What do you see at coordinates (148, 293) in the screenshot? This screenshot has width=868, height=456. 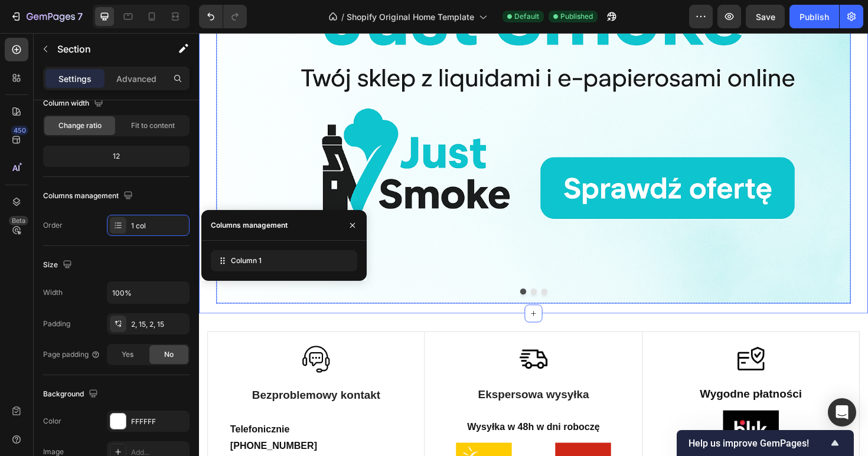 I see `input: Auto` at bounding box center [148, 293].